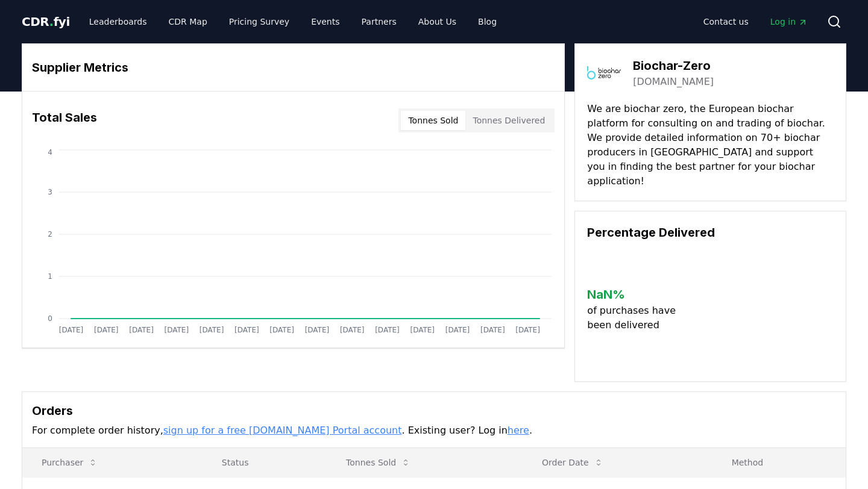 This screenshot has width=868, height=489. I want to click on a: Pricing Survey, so click(259, 22).